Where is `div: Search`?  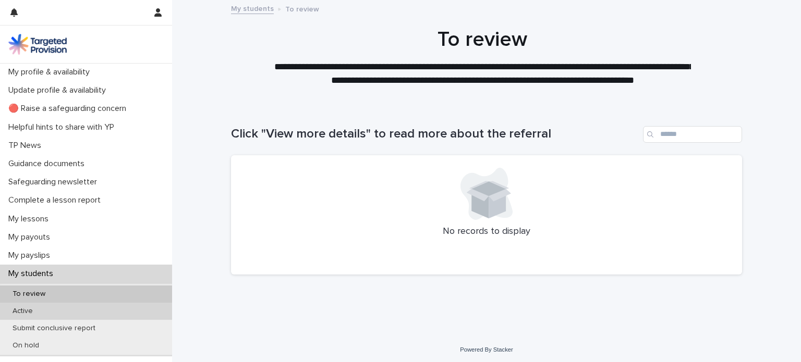
div: Search is located at coordinates (692, 134).